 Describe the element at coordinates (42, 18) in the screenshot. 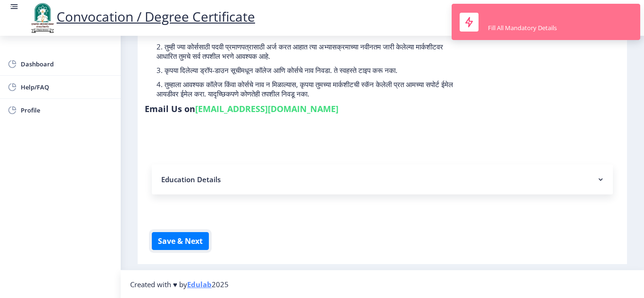

I see `img: logo` at that location.